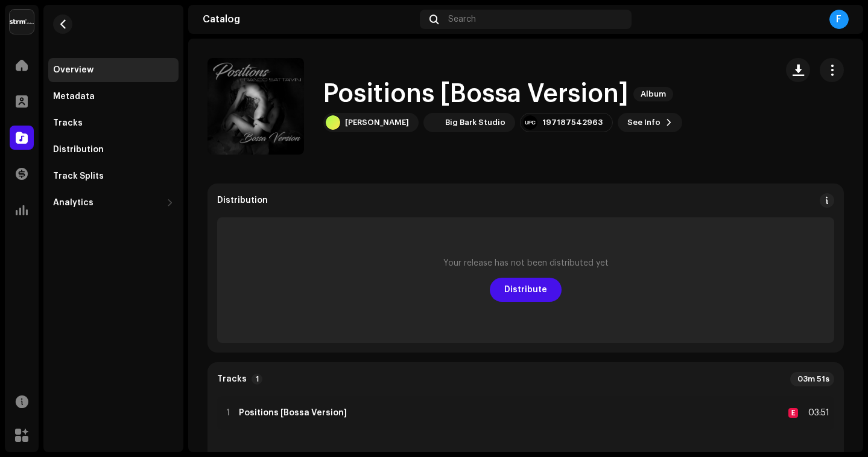 This screenshot has width=868, height=457. What do you see at coordinates (78, 176) in the screenshot?
I see `div: Track Splits` at bounding box center [78, 176].